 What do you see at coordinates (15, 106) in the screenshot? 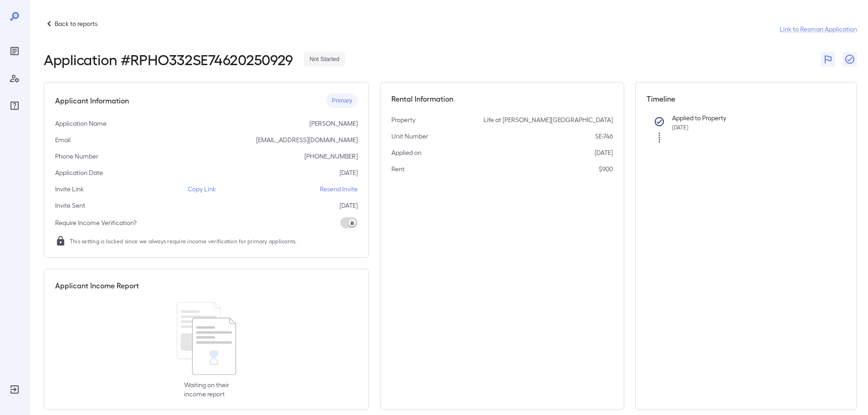
I see `div: FAQ` at bounding box center [15, 106].